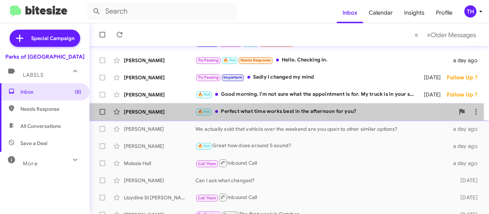 The width and height of the screenshot is (489, 214). Describe the element at coordinates (470, 11) in the screenshot. I see `div: TH` at that location.